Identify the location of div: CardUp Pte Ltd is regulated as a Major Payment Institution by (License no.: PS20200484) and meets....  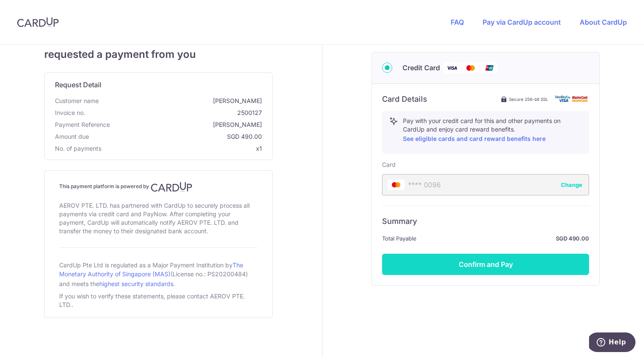
(159, 274).